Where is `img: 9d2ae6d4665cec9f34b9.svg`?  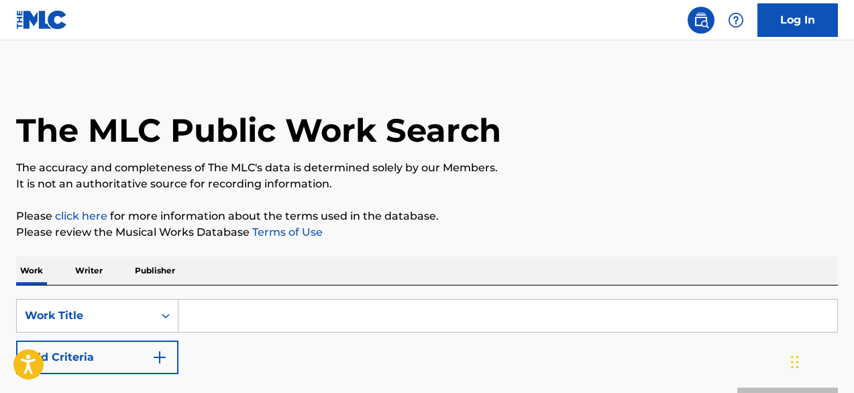 img: 9d2ae6d4665cec9f34b9.svg is located at coordinates (160, 357).